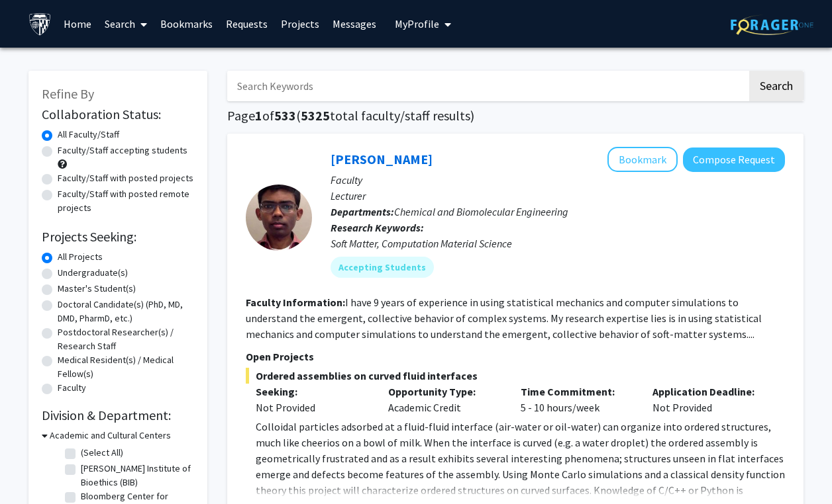  Describe the element at coordinates (126, 201) in the screenshot. I see `label: Faculty/Staff with posted remote projects` at that location.